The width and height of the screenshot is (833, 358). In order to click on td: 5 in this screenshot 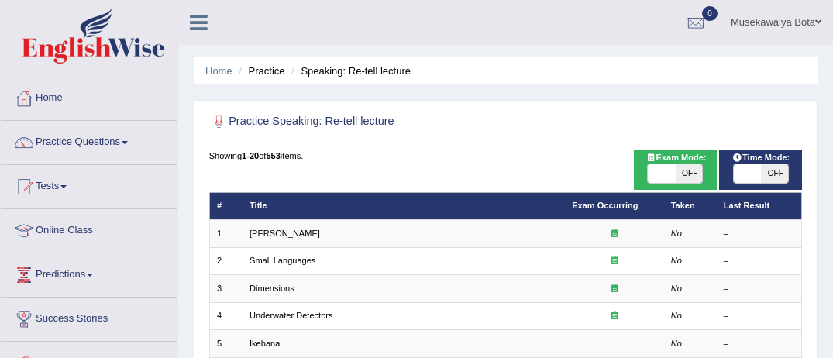, I will do `click(226, 343)`.